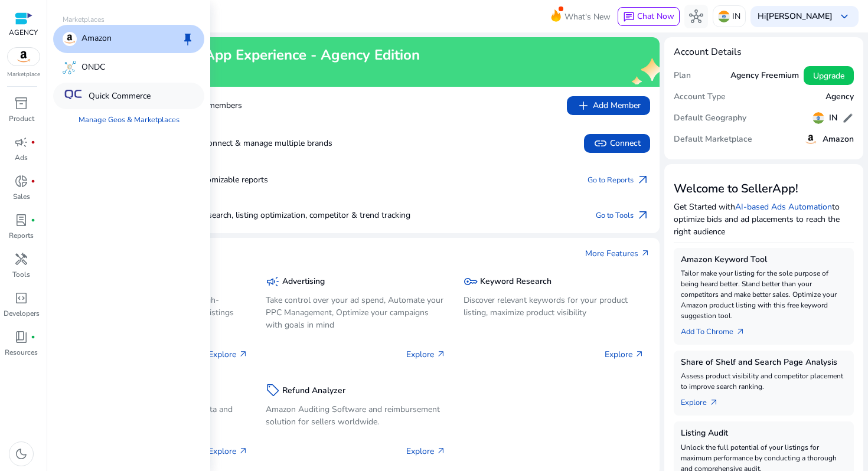 This screenshot has width=868, height=471. Describe the element at coordinates (600, 143) in the screenshot. I see `span: link` at that location.